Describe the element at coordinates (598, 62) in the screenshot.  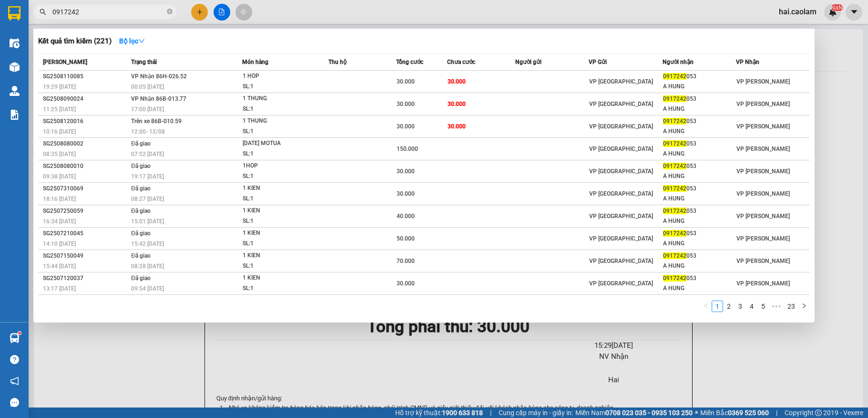
I see `span: VP Gửi` at that location.